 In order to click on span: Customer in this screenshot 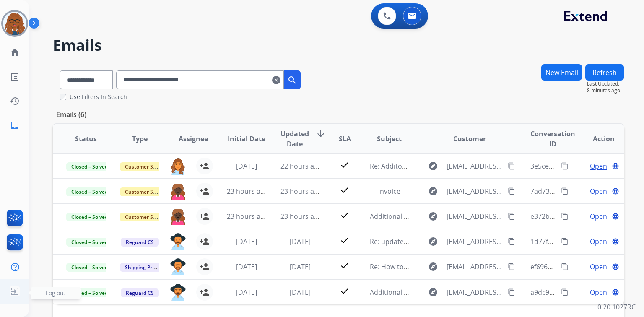, I will do `click(470, 139)`.